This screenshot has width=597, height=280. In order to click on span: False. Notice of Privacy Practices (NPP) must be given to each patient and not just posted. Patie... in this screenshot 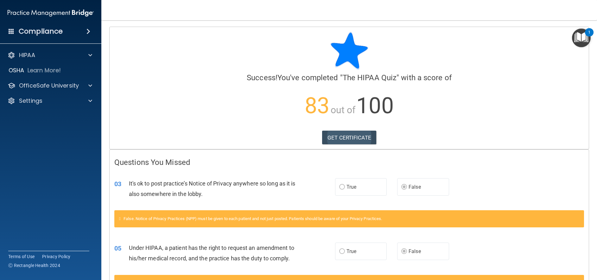, I will do `click(253, 218)`.